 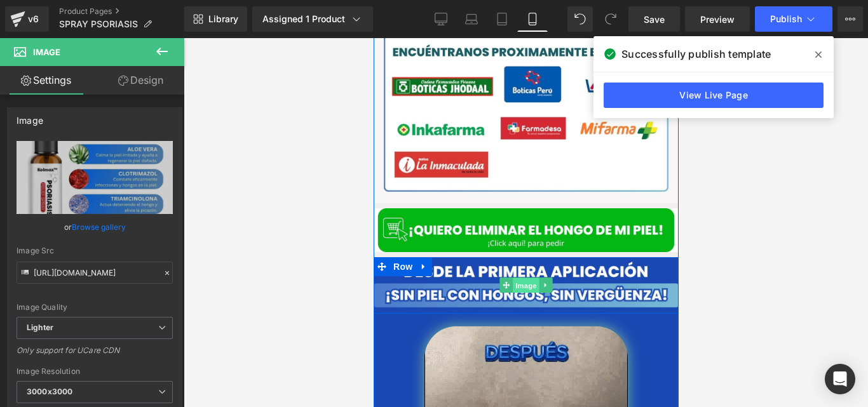 What do you see at coordinates (29, 229) in the screenshot?
I see `span: Row` at bounding box center [29, 229].